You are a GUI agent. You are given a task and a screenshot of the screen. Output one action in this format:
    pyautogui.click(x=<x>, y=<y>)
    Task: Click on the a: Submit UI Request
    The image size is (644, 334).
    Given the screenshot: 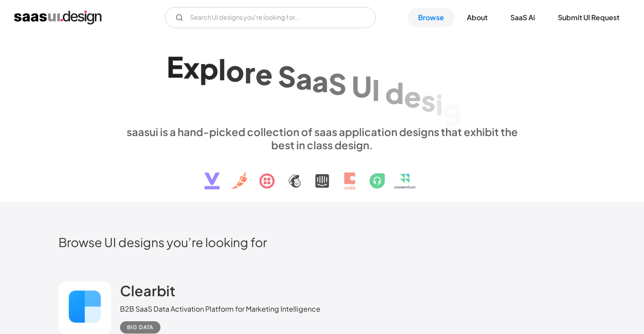 What is the action you would take?
    pyautogui.click(x=589, y=17)
    